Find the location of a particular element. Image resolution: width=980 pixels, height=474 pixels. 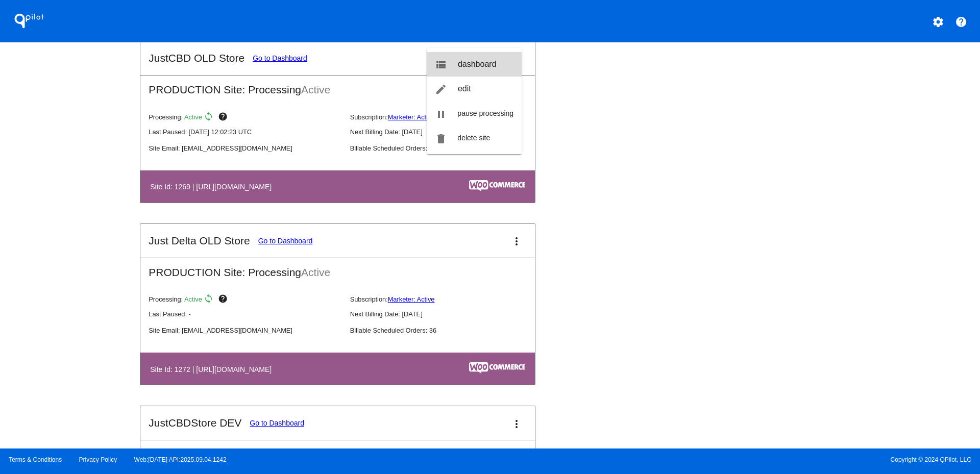

span: edit is located at coordinates (465, 88).